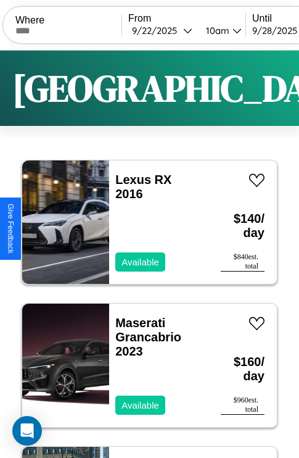  What do you see at coordinates (157, 30) in the screenshot?
I see `div: 9 / 22 / 2025` at bounding box center [157, 30].